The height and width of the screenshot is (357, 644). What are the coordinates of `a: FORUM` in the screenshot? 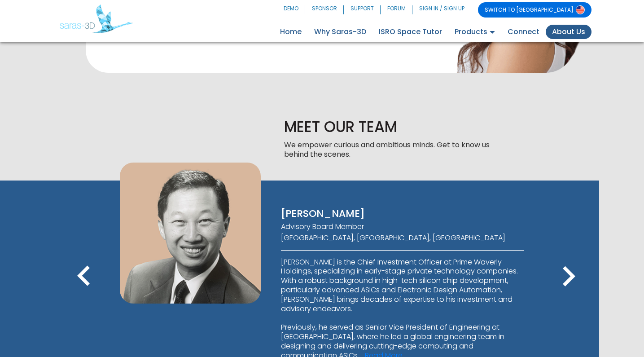 It's located at (396, 10).